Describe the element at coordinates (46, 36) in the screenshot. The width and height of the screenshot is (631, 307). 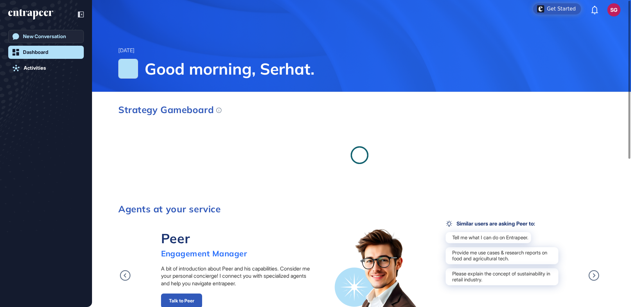
I see `a: New Conversation` at that location.